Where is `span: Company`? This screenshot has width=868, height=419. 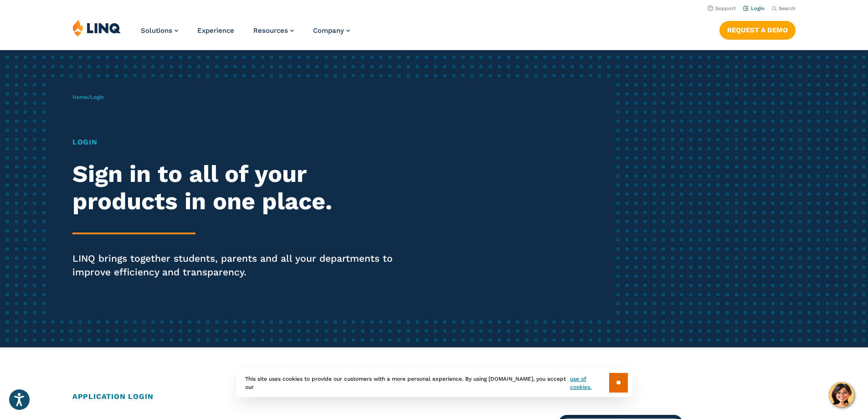
span: Company is located at coordinates (328, 31).